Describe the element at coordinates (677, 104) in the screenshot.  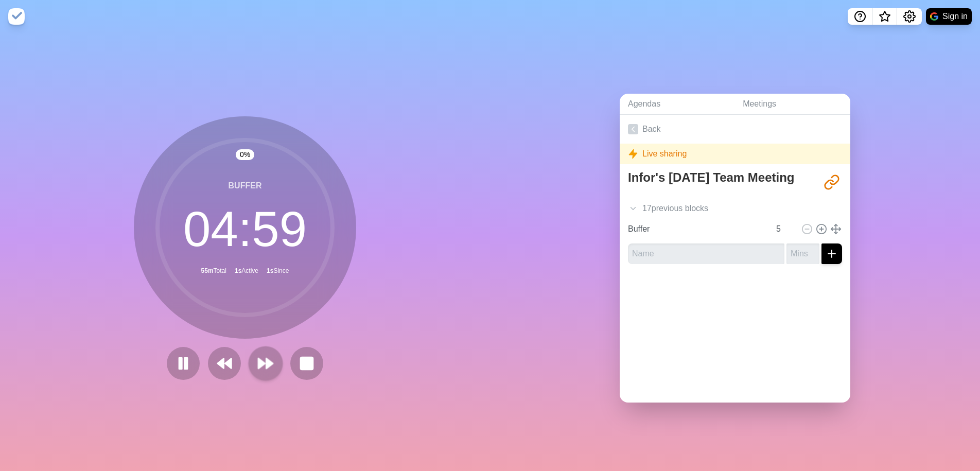
I see `a: Agendas` at that location.